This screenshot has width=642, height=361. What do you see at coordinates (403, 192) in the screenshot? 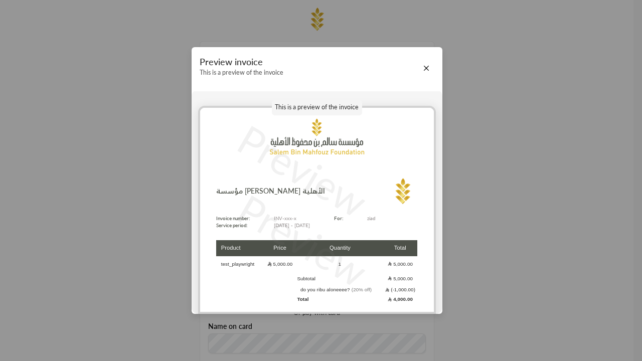
I see `img: Logo` at bounding box center [403, 192].